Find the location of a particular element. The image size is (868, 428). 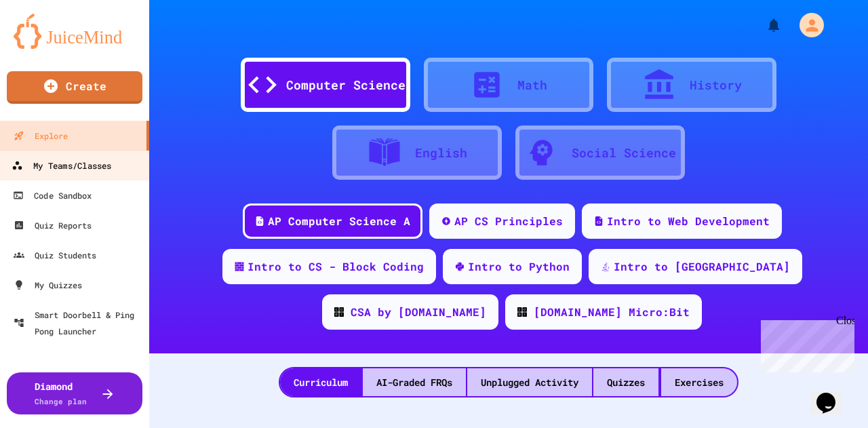

div: Intro to Python is located at coordinates (519, 266).